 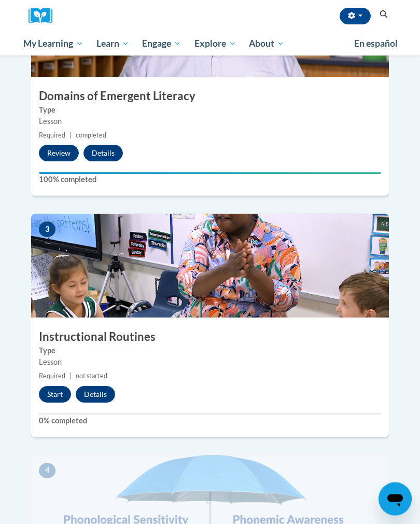 What do you see at coordinates (210, 173) in the screenshot?
I see `div: Your progress` at bounding box center [210, 173].